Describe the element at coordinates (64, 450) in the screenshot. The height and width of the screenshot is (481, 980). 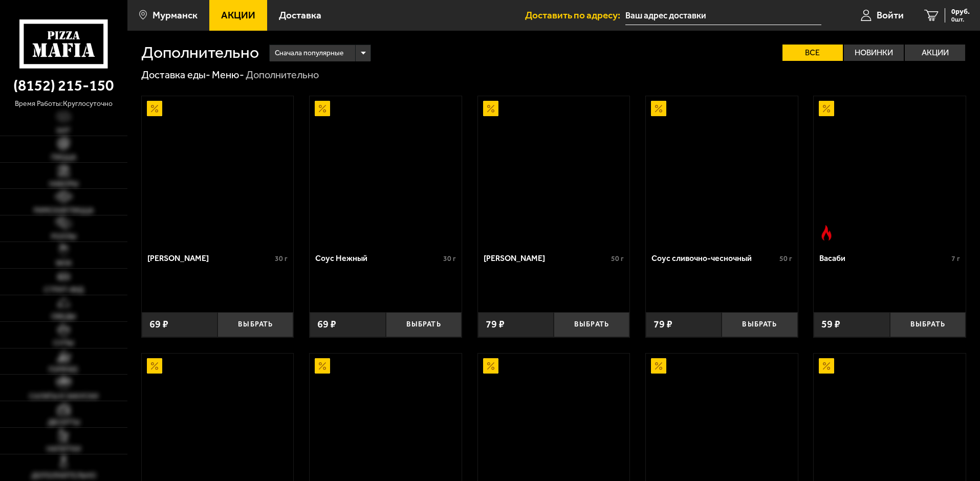
I see `span: Напитки` at that location.